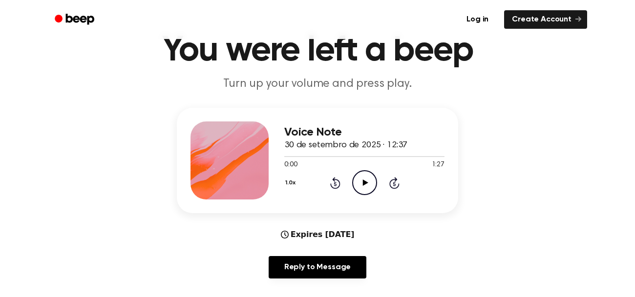 The height and width of the screenshot is (297, 635). Describe the element at coordinates (364, 132) in the screenshot. I see `h3: Voice Note` at that location.